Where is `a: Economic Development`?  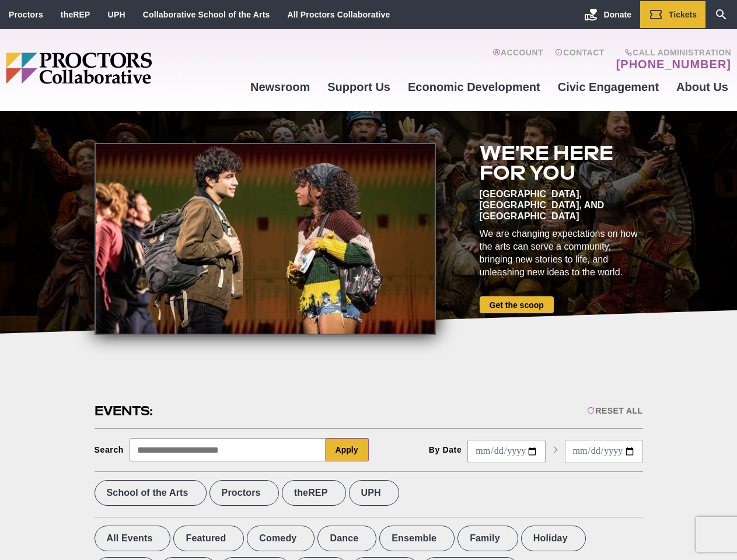 a: Economic Development is located at coordinates (474, 87).